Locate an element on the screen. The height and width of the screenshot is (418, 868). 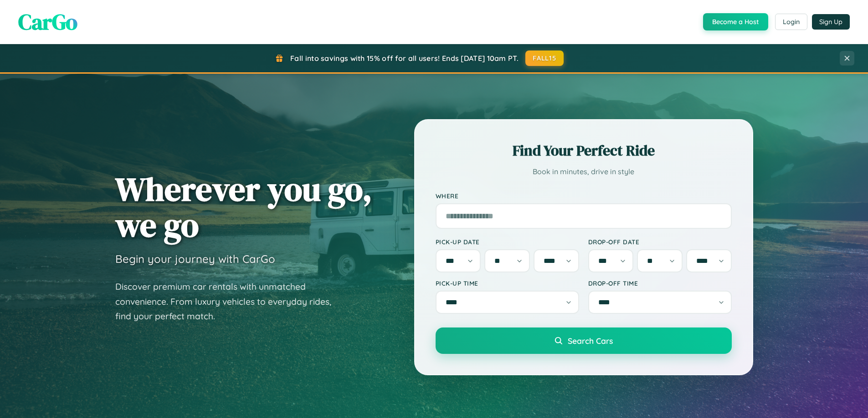
label: Drop-off Time is located at coordinates (660, 283).